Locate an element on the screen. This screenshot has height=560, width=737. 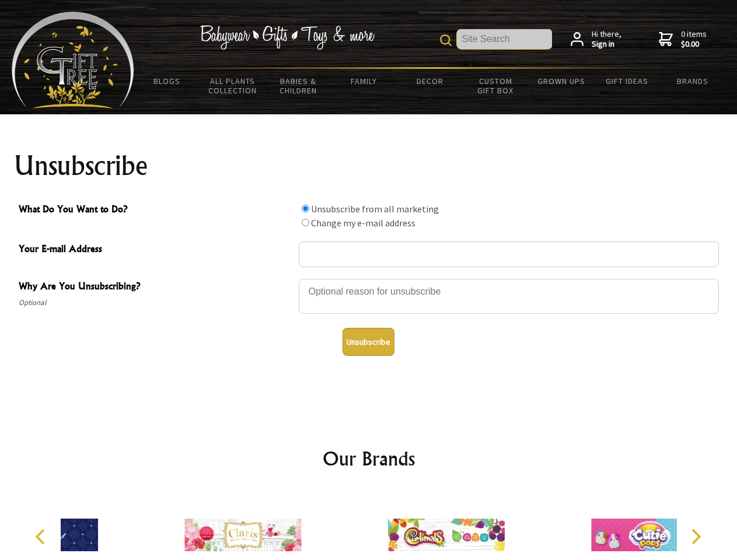
span: Why Are You Unsubscribing? is located at coordinates (156, 287).